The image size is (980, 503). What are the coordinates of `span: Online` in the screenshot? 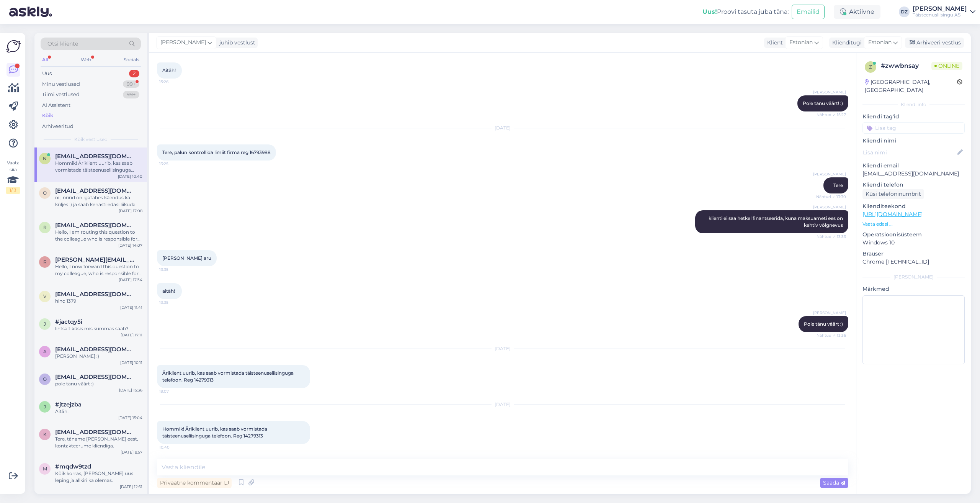 It's located at (947, 66).